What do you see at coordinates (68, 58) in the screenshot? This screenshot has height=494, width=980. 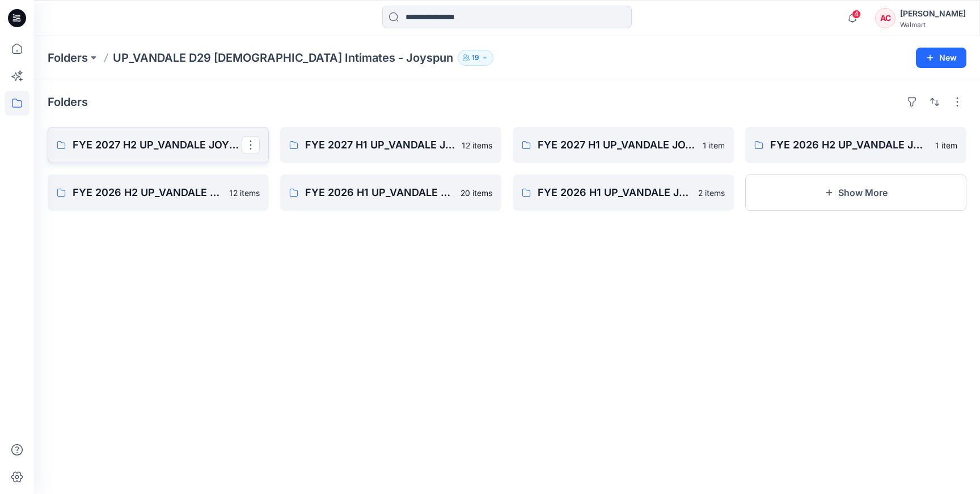 I see `a: Folders` at bounding box center [68, 58].